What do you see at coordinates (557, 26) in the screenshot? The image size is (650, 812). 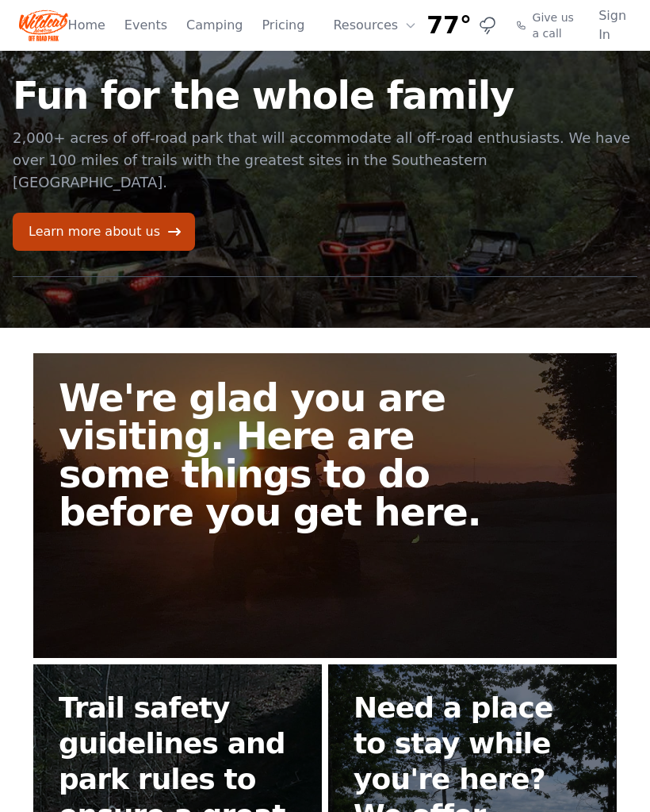 I see `span: Give us a call` at bounding box center [557, 26].